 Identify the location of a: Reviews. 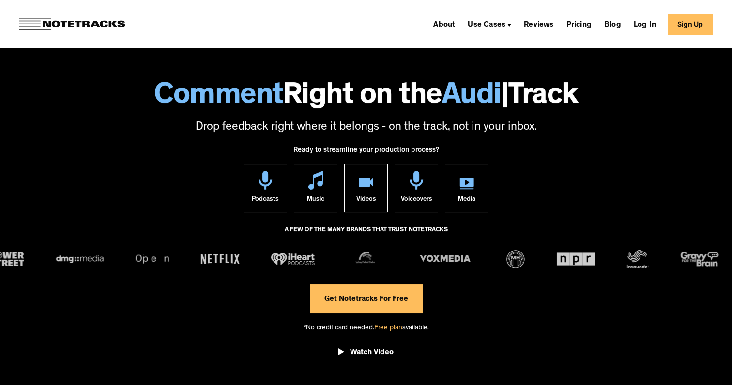
(538, 24).